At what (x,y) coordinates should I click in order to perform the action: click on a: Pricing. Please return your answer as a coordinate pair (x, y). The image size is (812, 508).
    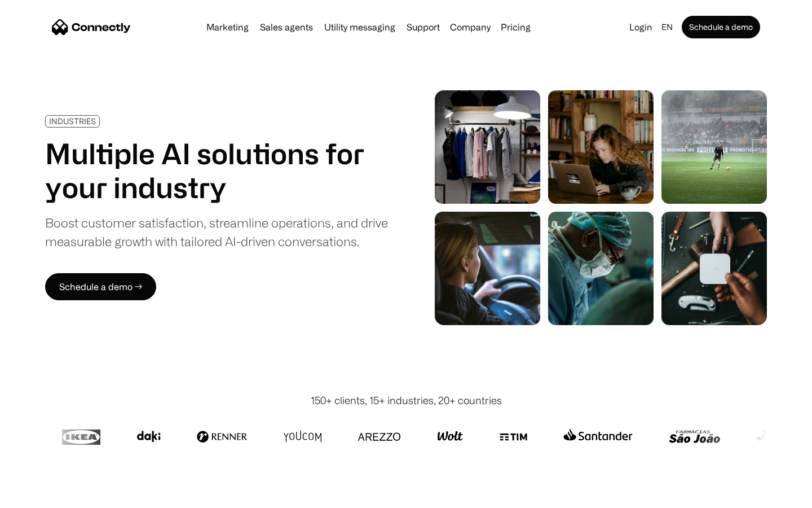
    Looking at the image, I should click on (515, 27).